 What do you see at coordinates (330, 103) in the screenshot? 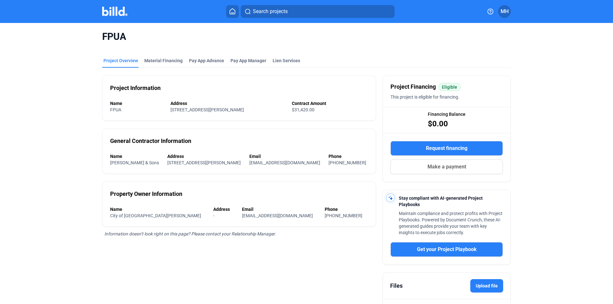
I see `div: Contract Amount` at bounding box center [330, 103].